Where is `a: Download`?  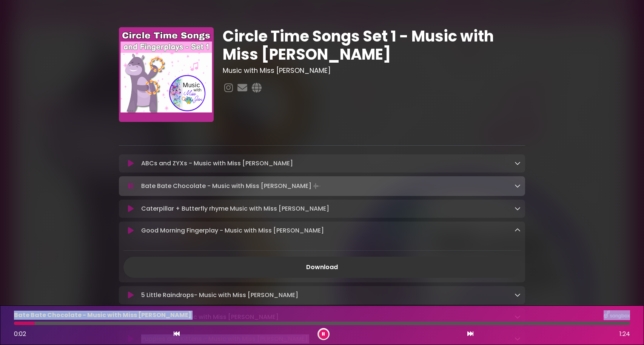
a: Download is located at coordinates (322, 267).